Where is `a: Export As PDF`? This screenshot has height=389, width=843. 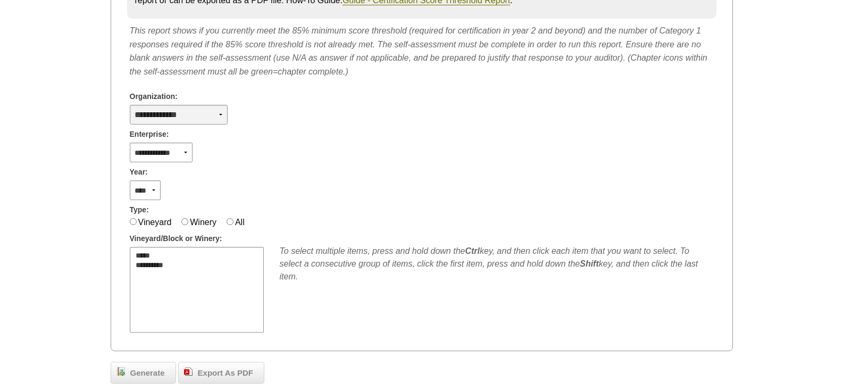 a: Export As PDF is located at coordinates (221, 373).